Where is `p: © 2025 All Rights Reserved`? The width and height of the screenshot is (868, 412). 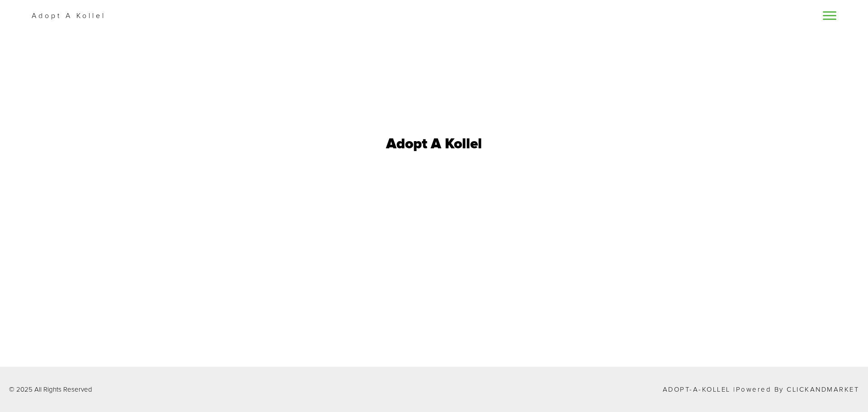
p: © 2025 All Rights Reserved is located at coordinates (51, 389).